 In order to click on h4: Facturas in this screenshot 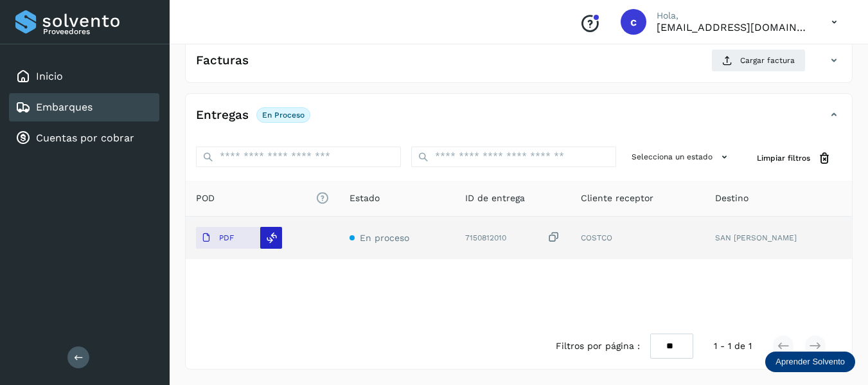, I will do `click(222, 60)`.